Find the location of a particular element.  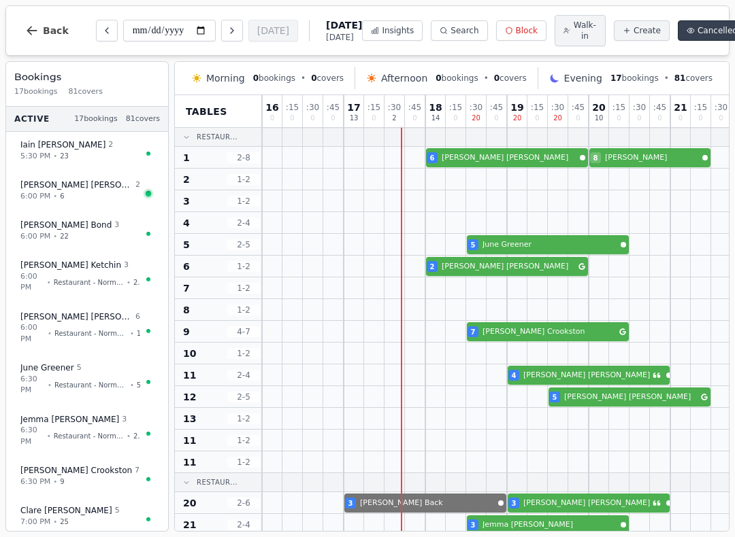

span: Morning is located at coordinates (225, 78).